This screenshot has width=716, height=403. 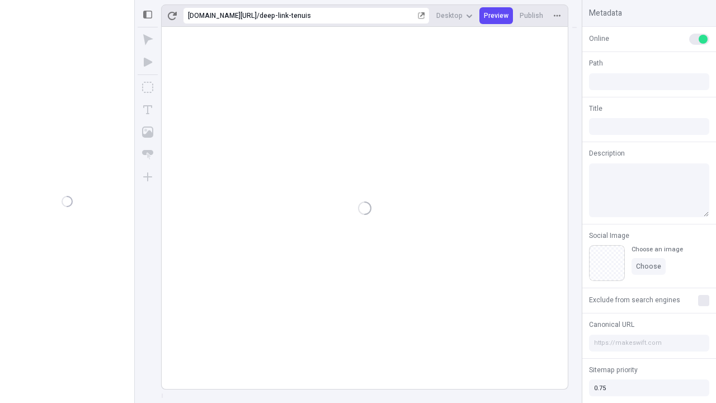 What do you see at coordinates (607, 153) in the screenshot?
I see `span: Description` at bounding box center [607, 153].